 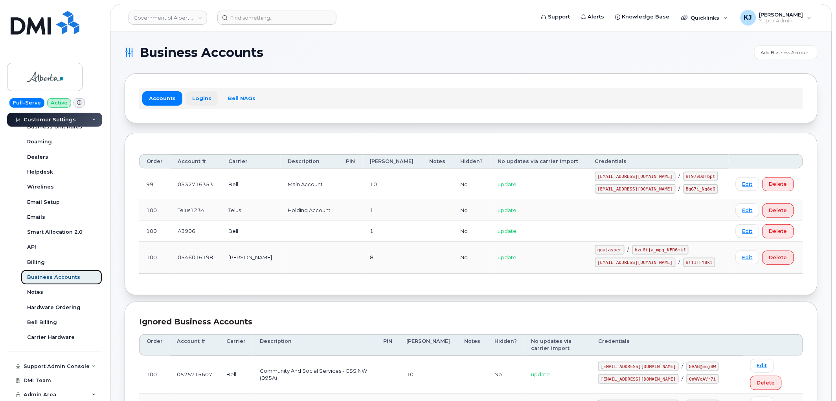 What do you see at coordinates (202, 98) in the screenshot?
I see `a: Logins` at bounding box center [202, 98].